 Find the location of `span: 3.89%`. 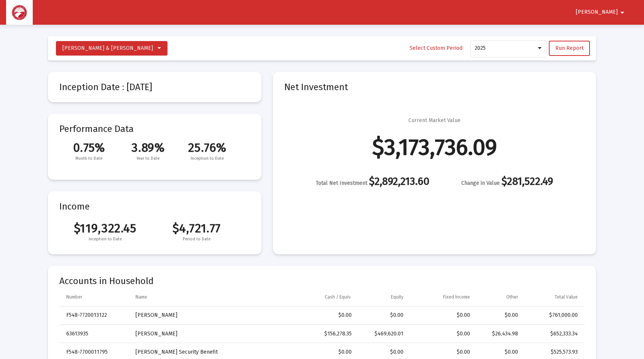

span: 3.89% is located at coordinates (148, 148).